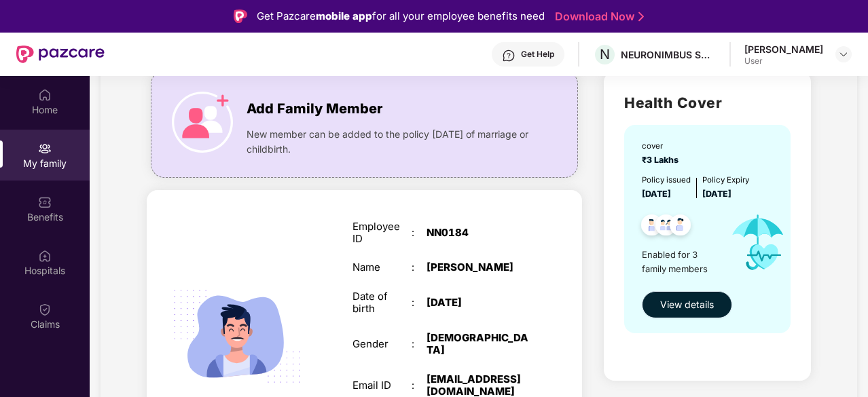 The image size is (868, 397). What do you see at coordinates (478, 233) in the screenshot?
I see `div: NN0184` at bounding box center [478, 233].